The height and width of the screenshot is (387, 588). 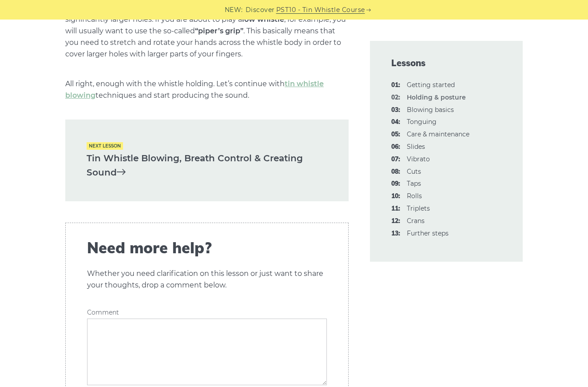 I want to click on span: 11:, so click(x=396, y=209).